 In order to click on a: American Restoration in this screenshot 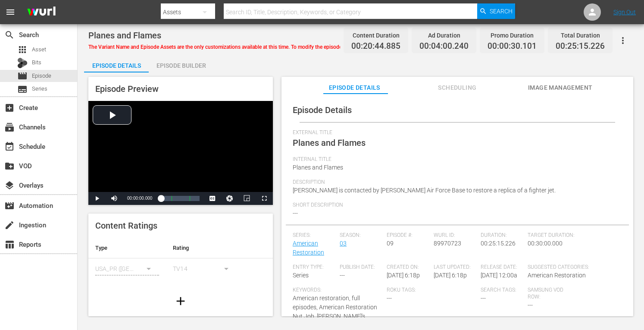, I will do `click(308, 248)`.